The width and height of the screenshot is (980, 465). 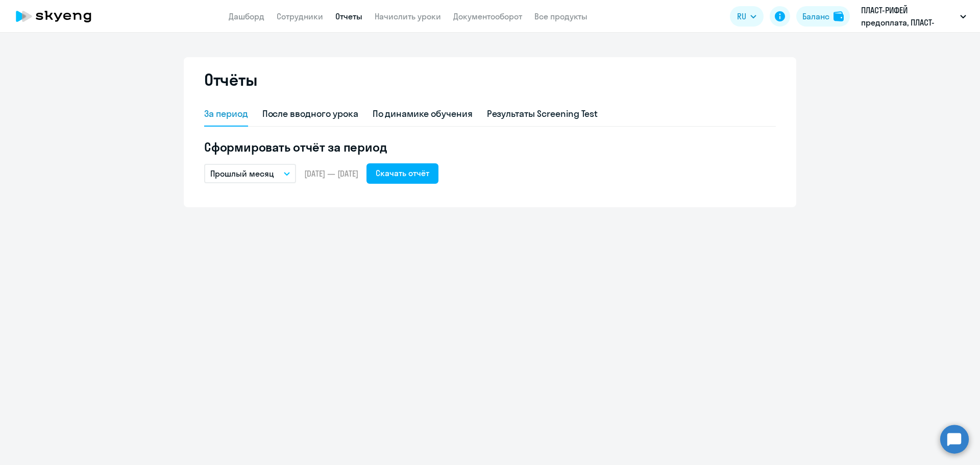 What do you see at coordinates (823, 17) in the screenshot?
I see `button: Балансbalance` at bounding box center [823, 17].